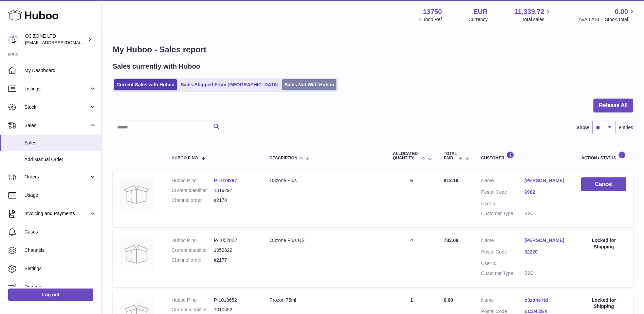 This screenshot has width=644, height=314. What do you see at coordinates (478, 19) in the screenshot?
I see `div: Currency` at bounding box center [478, 19].